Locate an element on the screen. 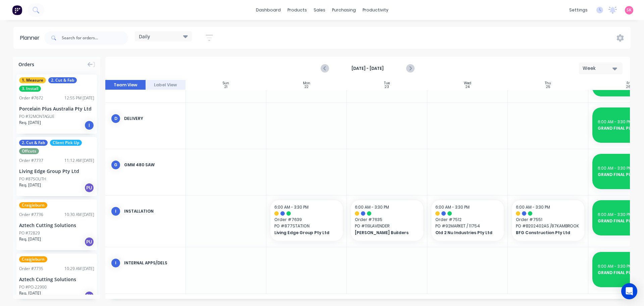 This screenshot has height=306, width=644. div: productivity is located at coordinates (375, 10).